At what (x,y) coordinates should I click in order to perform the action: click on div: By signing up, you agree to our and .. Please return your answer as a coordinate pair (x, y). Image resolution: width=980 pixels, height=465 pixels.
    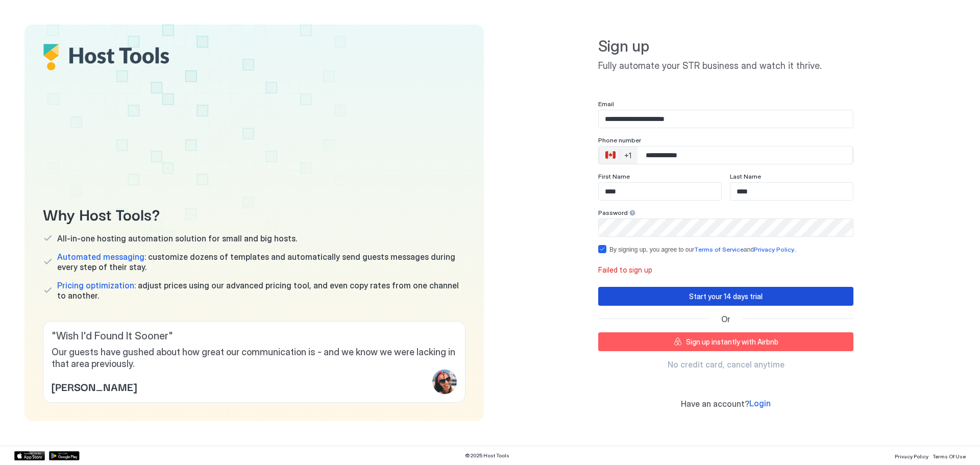
    Looking at the image, I should click on (732, 249).